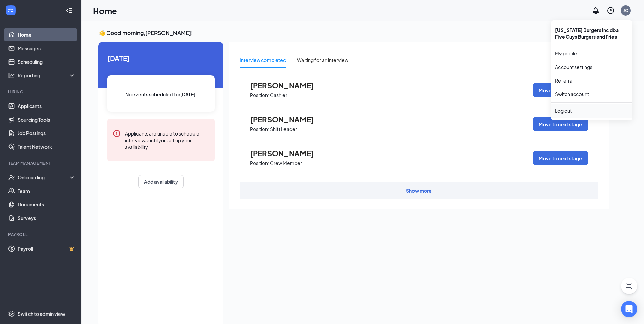  Describe the element at coordinates (592, 110) in the screenshot. I see `div: Log out` at that location.